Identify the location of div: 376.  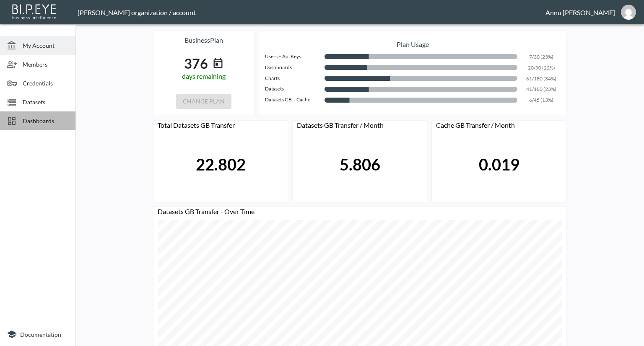
(196, 63).